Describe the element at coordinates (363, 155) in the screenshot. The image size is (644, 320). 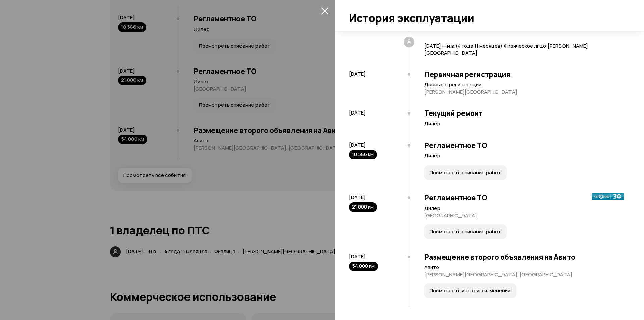
I see `div: 10 586 км` at that location.